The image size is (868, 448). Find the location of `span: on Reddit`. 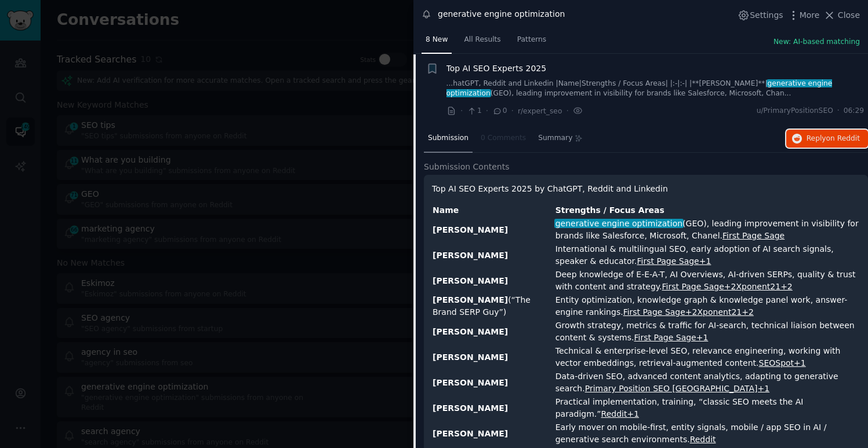

span: on Reddit is located at coordinates (843, 139).